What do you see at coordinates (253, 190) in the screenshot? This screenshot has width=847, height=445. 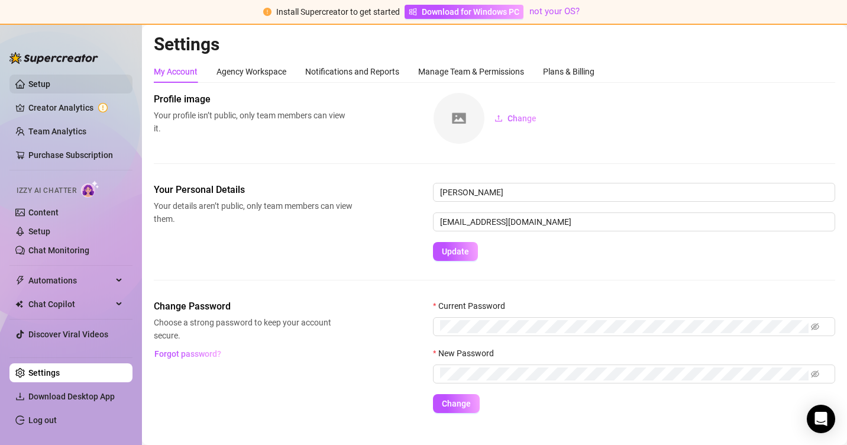 I see `span: Your Personal Details` at bounding box center [253, 190].